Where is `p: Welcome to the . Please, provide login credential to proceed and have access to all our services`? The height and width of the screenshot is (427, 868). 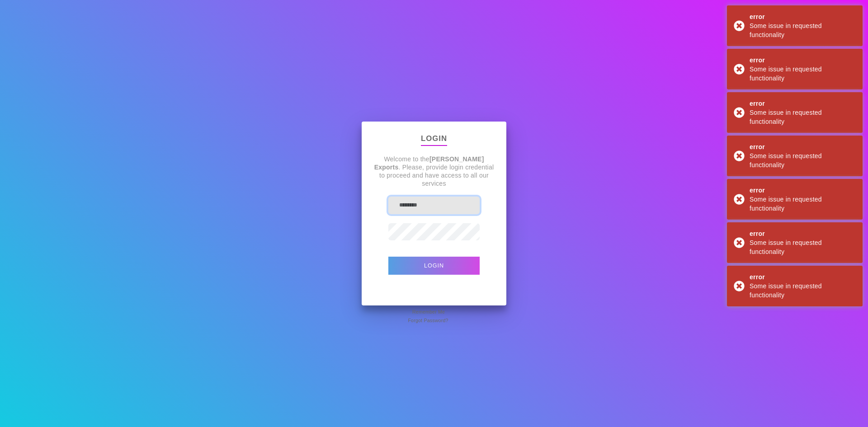 p: Welcome to the . Please, provide login credential to proceed and have access to all our services is located at coordinates (434, 171).